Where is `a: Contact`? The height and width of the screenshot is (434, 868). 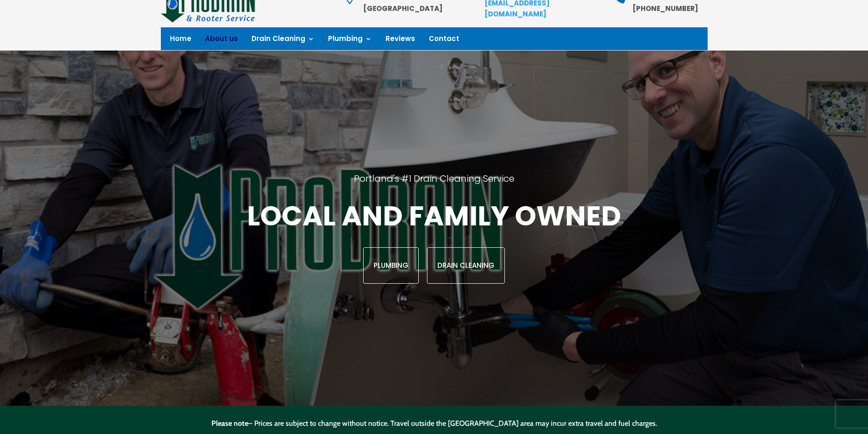 a: Contact is located at coordinates (444, 40).